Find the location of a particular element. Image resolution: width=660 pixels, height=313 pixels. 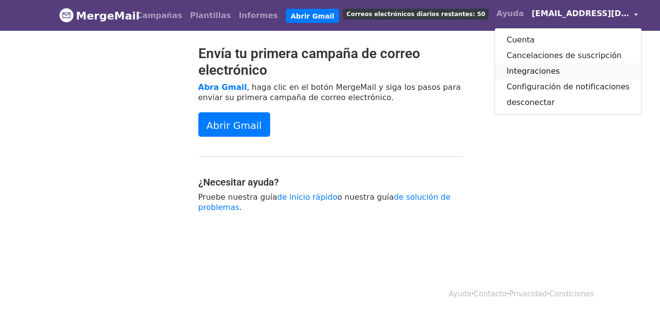

font: , haga clic en el botón MergeMail y siga los pasos para enviar su primera campaña de correo elect... is located at coordinates (330, 92).